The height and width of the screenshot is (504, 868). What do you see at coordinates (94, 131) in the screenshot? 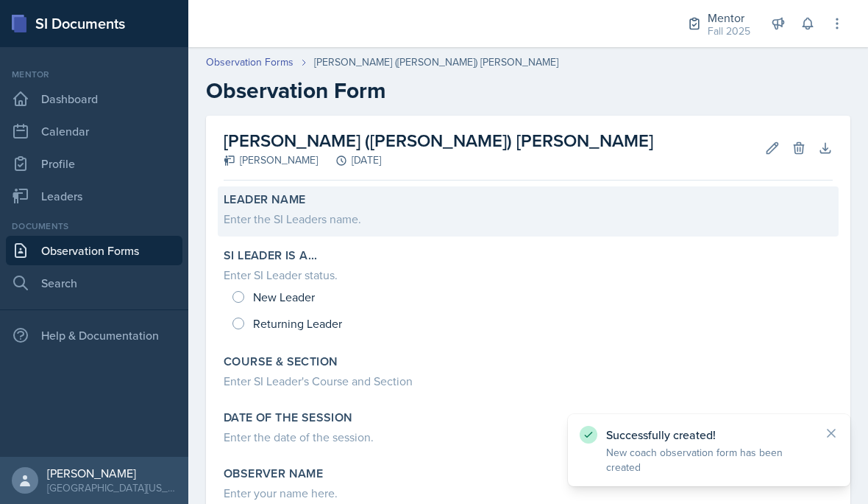
I see `a: Calendar` at bounding box center [94, 131].